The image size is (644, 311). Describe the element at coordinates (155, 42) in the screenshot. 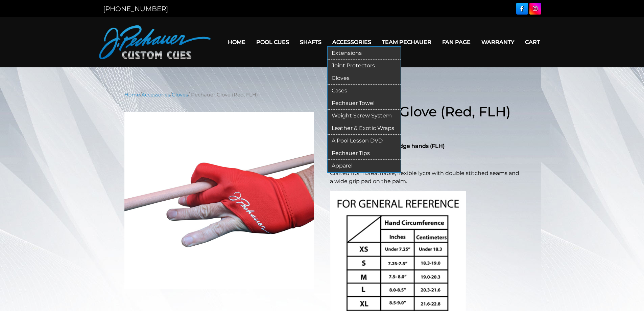

I see `img: Pechauer Custom Cues` at that location.